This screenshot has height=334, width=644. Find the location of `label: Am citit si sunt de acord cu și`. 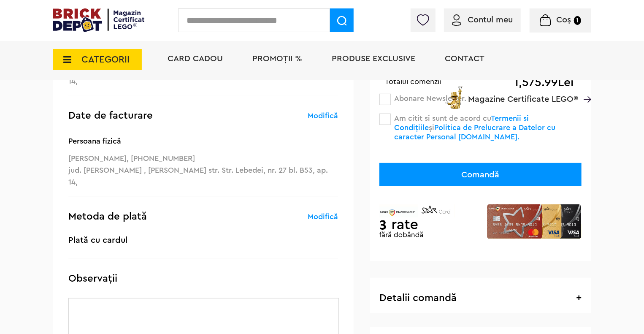

label: Am citit si sunt de acord cu și is located at coordinates (475, 127).